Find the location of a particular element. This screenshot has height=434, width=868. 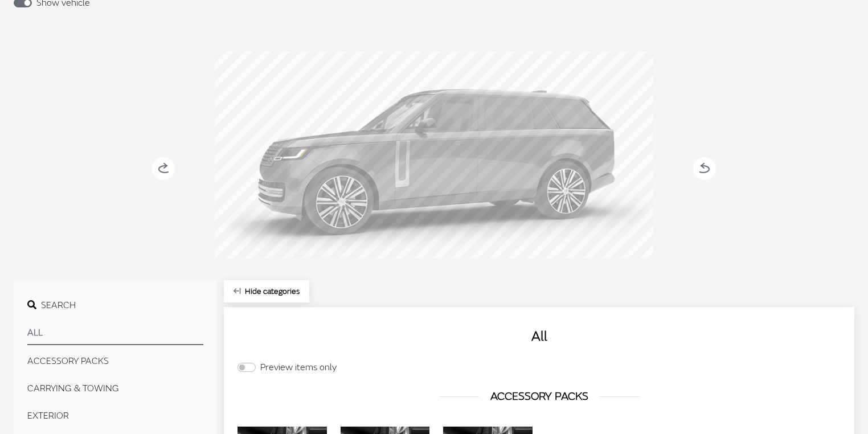

button: ACCESSORY PACKS is located at coordinates (115, 361).